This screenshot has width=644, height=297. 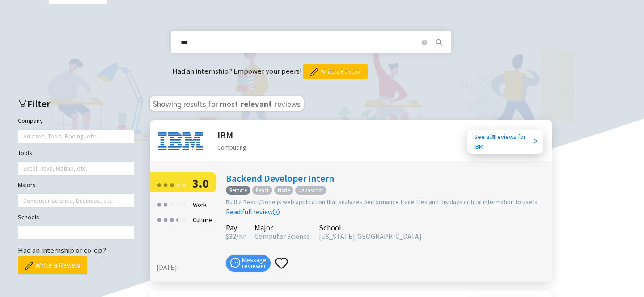 I want to click on div: Culture, so click(x=202, y=220).